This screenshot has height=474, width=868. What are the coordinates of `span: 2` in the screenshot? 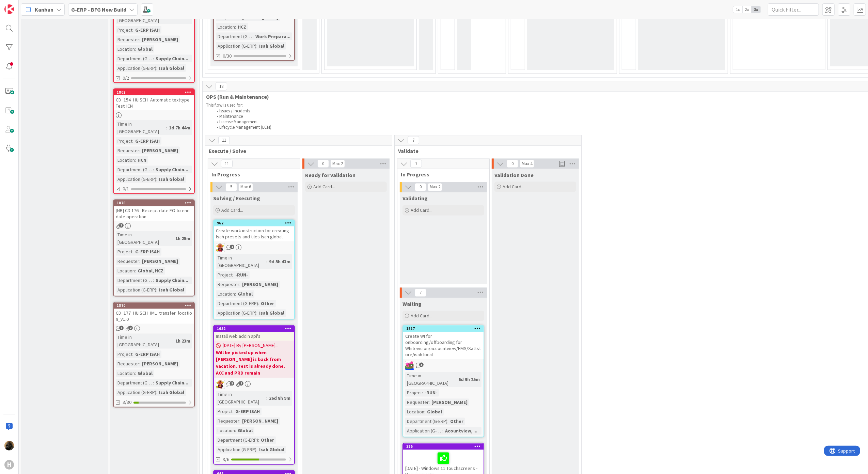 It's located at (130, 328).